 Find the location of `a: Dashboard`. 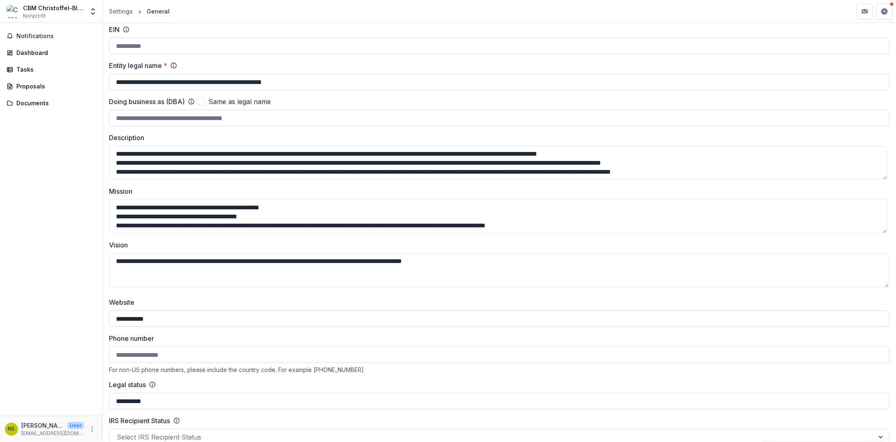

a: Dashboard is located at coordinates (51, 52).